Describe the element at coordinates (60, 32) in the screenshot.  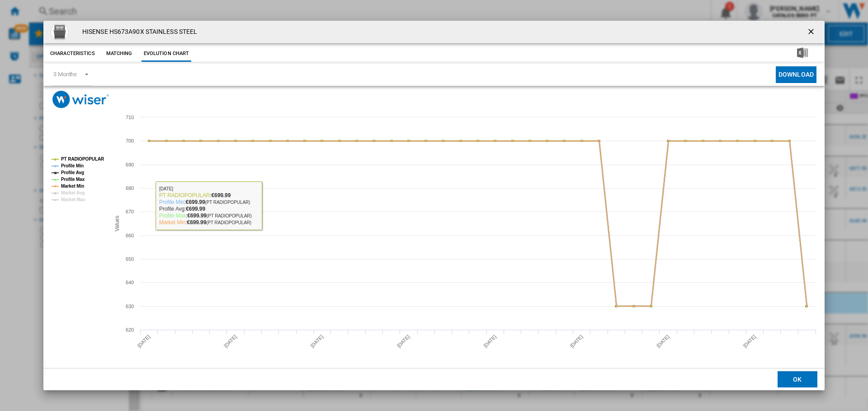
I see `img: 129888_0.jpg` at that location.